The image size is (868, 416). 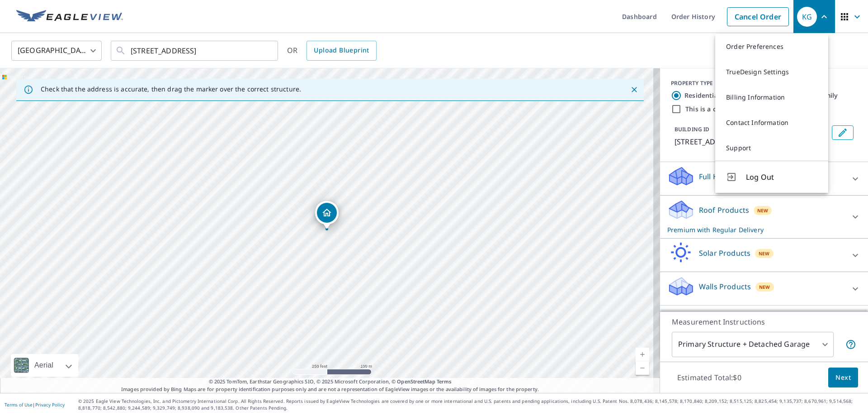 I want to click on button: Log Out, so click(x=772, y=176).